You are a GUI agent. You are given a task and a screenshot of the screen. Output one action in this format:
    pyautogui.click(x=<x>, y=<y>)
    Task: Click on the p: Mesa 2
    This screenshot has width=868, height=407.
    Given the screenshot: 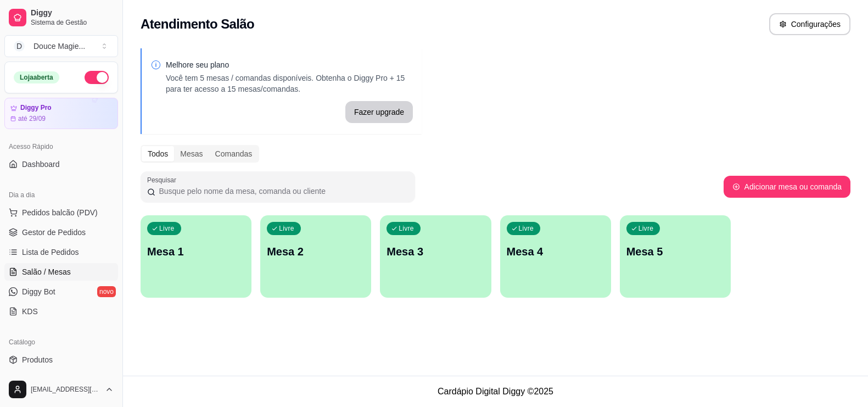 What is the action you would take?
    pyautogui.click(x=315, y=252)
    